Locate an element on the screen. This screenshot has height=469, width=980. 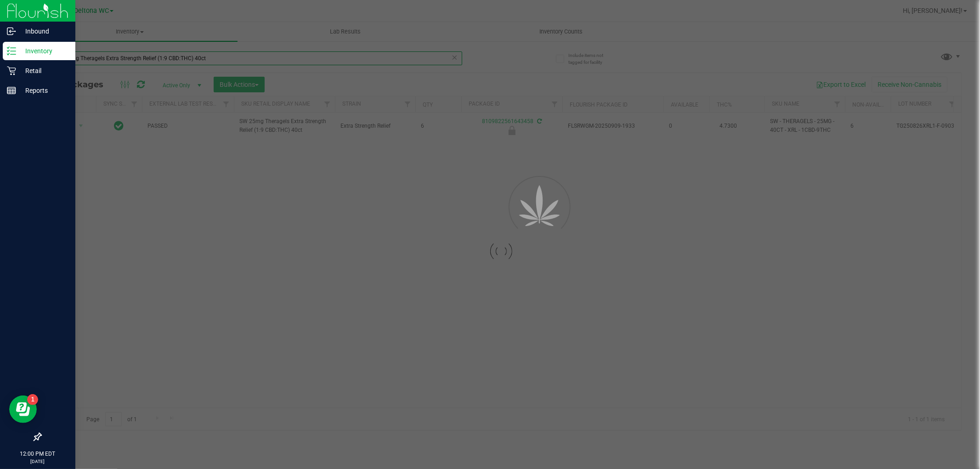
inline-svg: Inbound is located at coordinates (12, 31).